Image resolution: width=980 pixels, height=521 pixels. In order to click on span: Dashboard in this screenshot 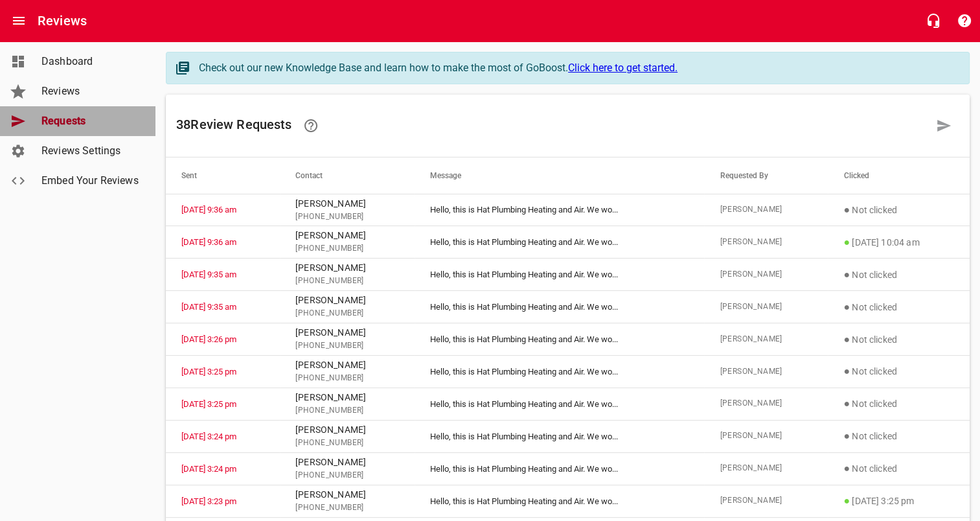, I will do `click(91, 61)`.